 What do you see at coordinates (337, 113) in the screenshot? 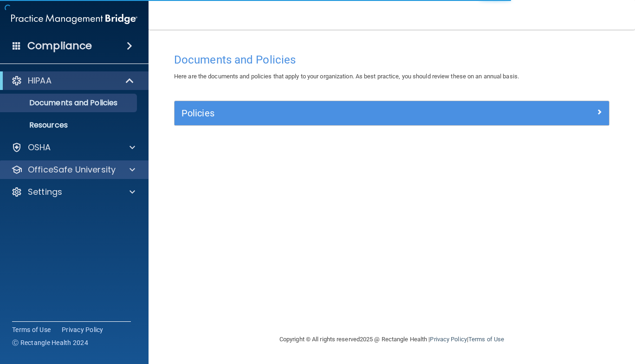
I see `h5: Policies` at bounding box center [337, 113].